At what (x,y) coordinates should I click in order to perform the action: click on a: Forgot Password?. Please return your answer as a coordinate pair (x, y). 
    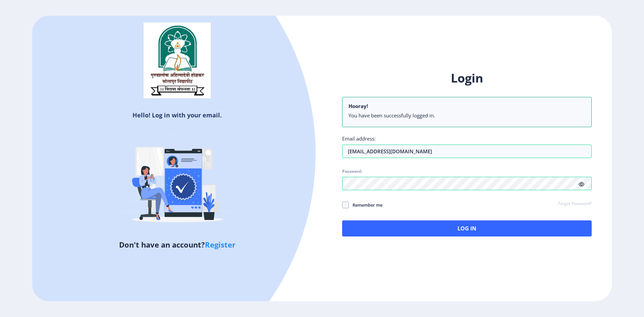
    Looking at the image, I should click on (575, 204).